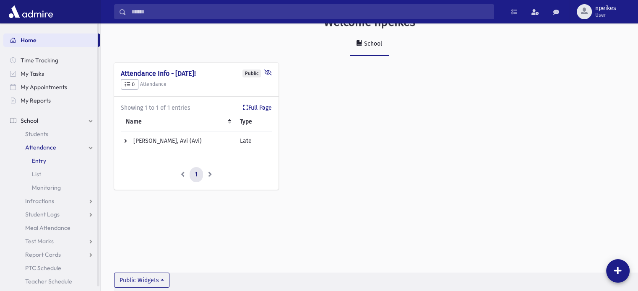  What do you see at coordinates (310, 12) in the screenshot?
I see `input: Search` at bounding box center [310, 12].